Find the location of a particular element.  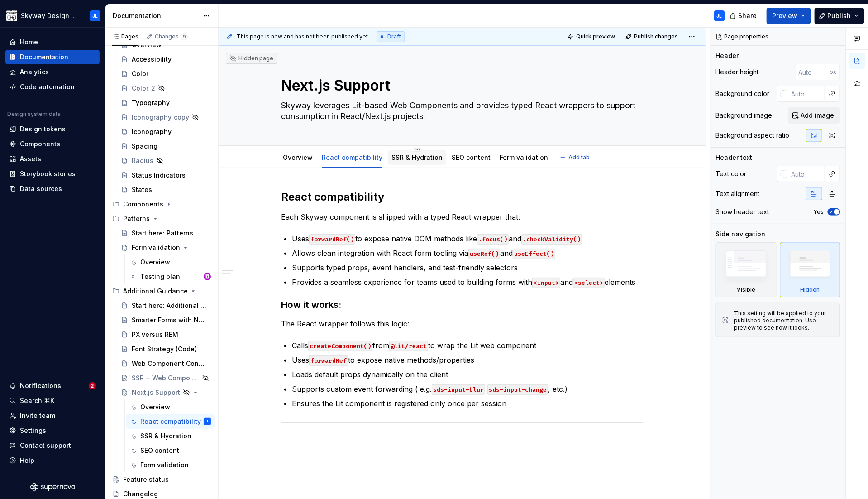

div: Smarter Forms with Native Validation APIs is located at coordinates (169, 320).